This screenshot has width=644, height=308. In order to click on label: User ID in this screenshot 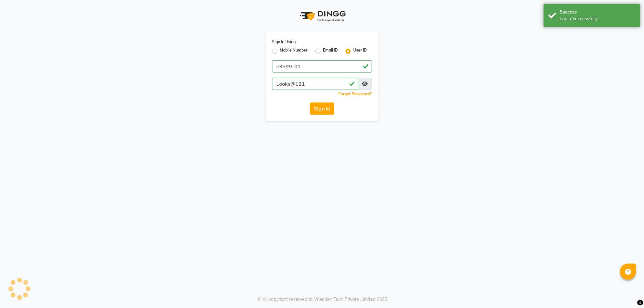, I will do `click(360, 51)`.